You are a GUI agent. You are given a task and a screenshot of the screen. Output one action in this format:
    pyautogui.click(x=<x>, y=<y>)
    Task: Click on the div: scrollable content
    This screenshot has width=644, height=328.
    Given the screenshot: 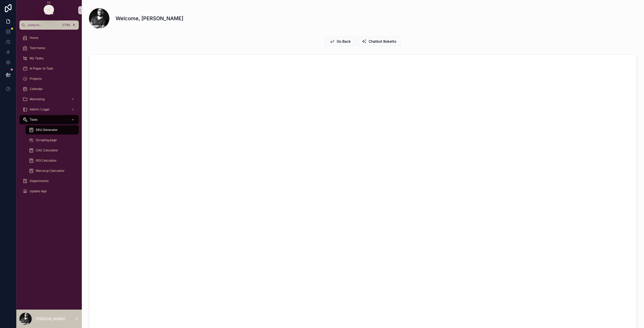 What is the action you would take?
    pyautogui.click(x=49, y=116)
    